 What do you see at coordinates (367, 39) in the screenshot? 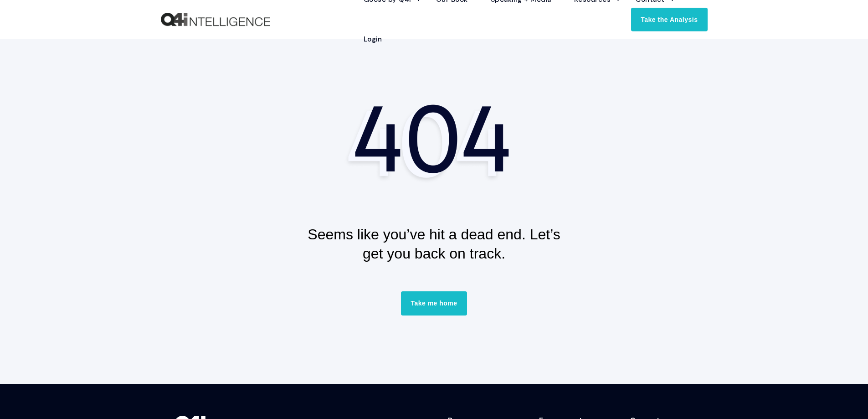
I see `a: Login` at bounding box center [367, 39].